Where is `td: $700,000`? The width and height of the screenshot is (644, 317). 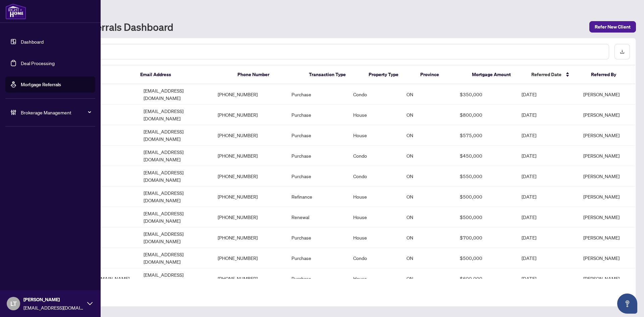 td: $700,000 is located at coordinates (486, 238).